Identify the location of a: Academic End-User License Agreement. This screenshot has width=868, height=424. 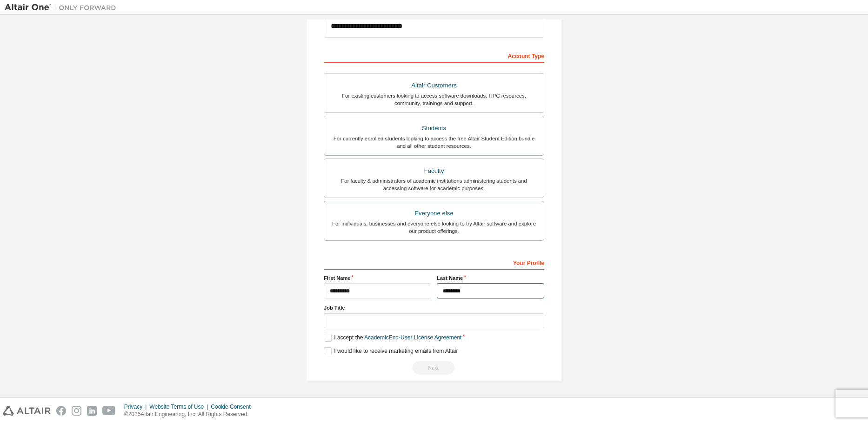
(413, 337).